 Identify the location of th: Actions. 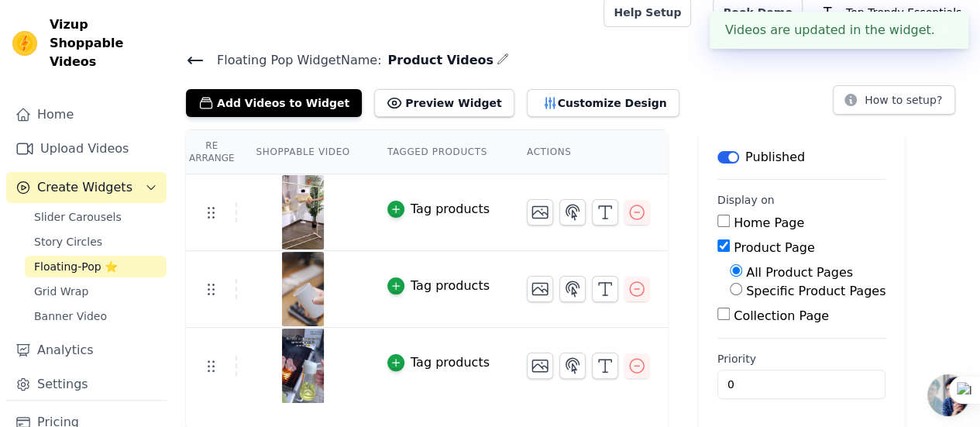
(588, 152).